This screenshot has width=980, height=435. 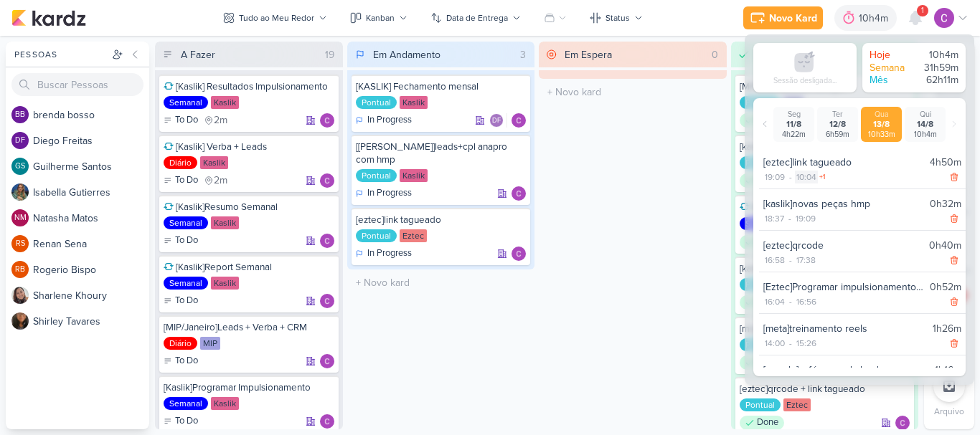 I want to click on div: [meta]treinamento reels, so click(x=845, y=328).